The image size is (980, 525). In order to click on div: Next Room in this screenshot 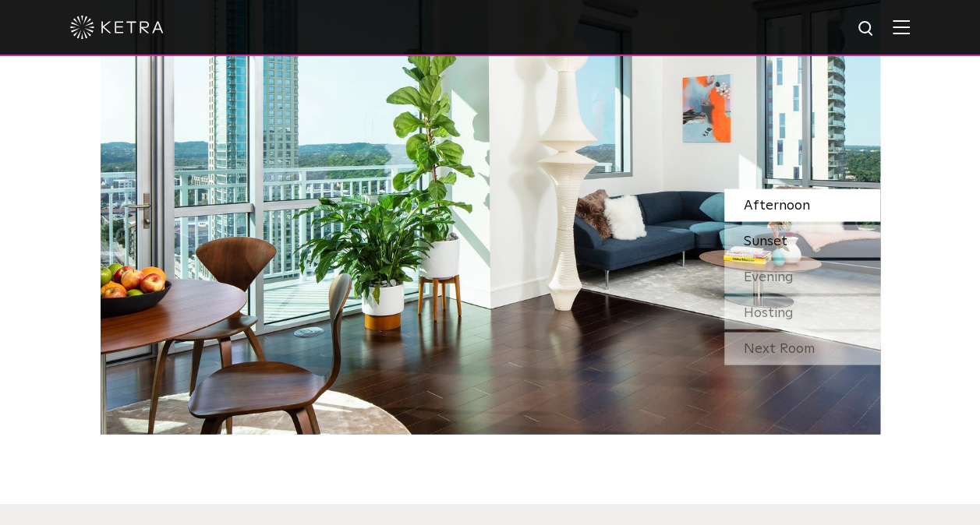, I will do `click(802, 348)`.